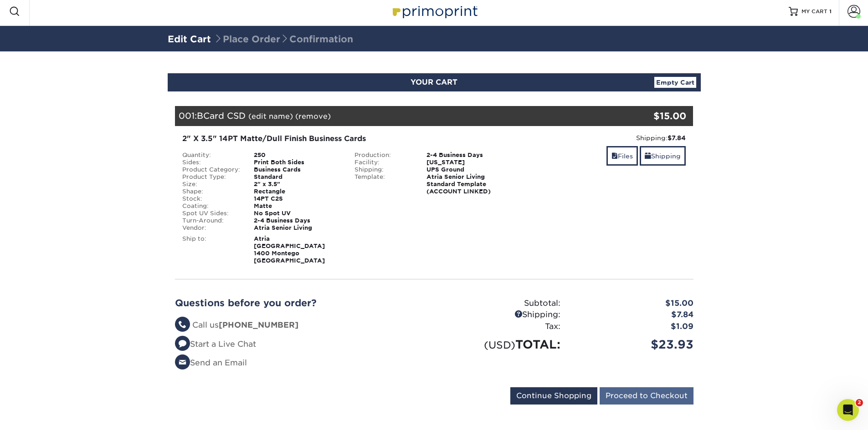 The image size is (868, 430). I want to click on input: Proceed to Checkout, so click(646, 396).